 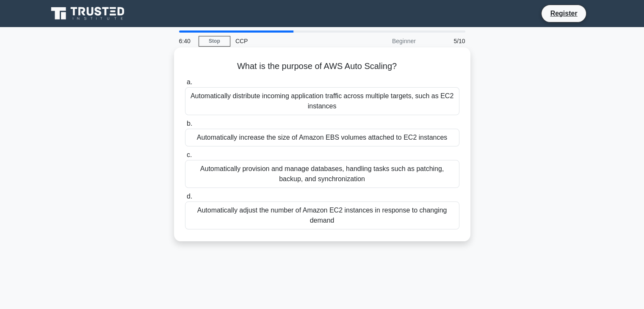 What do you see at coordinates (214, 41) in the screenshot?
I see `a: Stop` at bounding box center [214, 41].